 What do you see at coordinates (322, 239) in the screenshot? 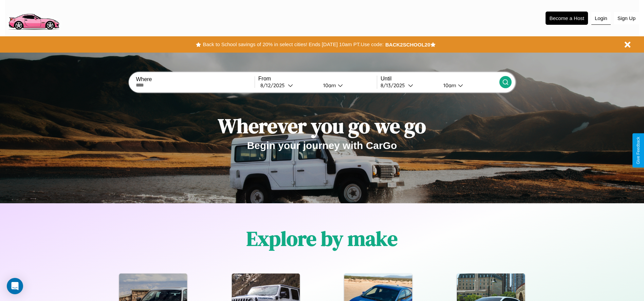
I see `h1: Explore by make` at bounding box center [322, 239].